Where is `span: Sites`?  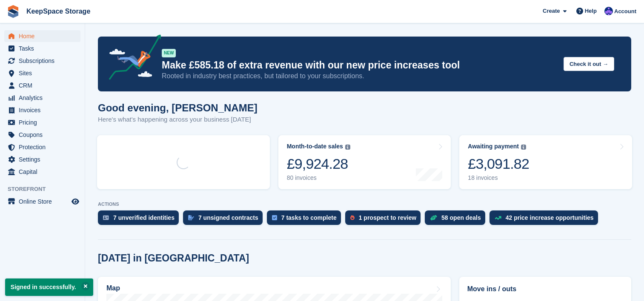
span: Sites is located at coordinates (44, 73).